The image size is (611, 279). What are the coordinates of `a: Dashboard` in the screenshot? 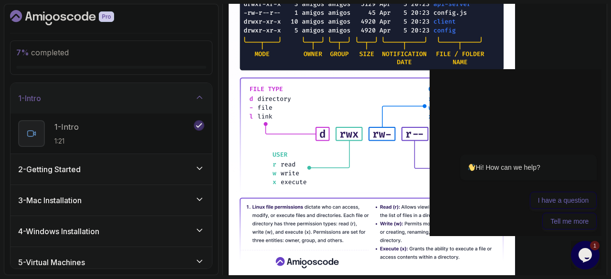 It's located at (73, 18).